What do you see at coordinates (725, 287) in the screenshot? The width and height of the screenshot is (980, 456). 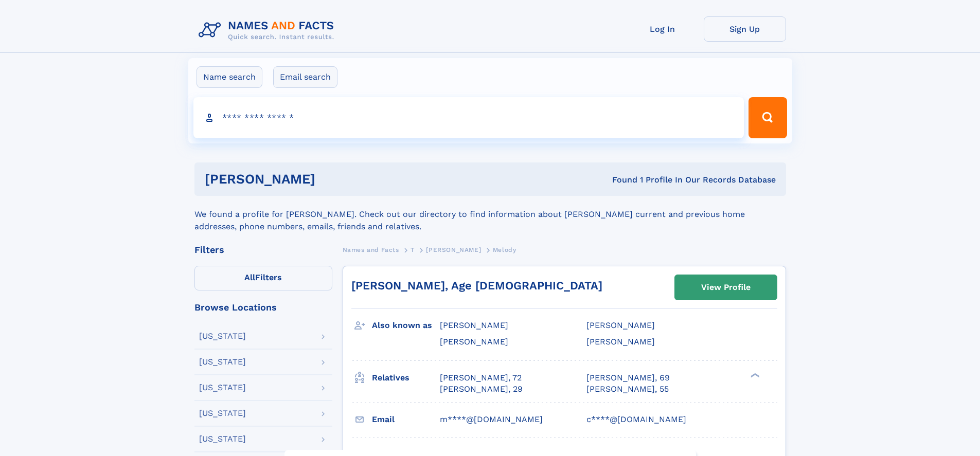 I see `a: View Profile` at bounding box center [725, 287].